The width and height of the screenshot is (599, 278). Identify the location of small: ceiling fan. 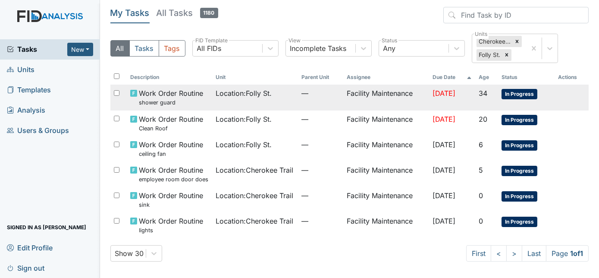
(171, 153).